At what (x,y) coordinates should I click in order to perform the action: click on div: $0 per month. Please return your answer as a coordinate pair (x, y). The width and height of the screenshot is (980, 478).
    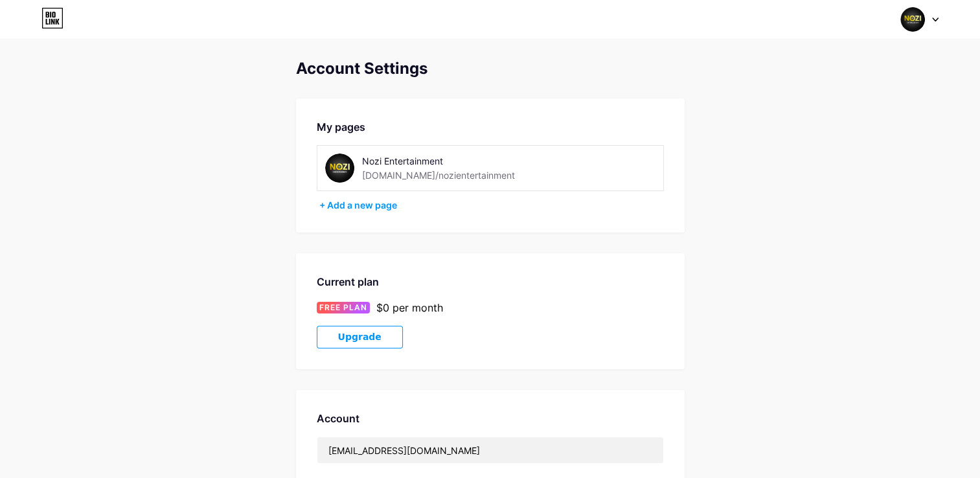
    Looking at the image, I should click on (409, 308).